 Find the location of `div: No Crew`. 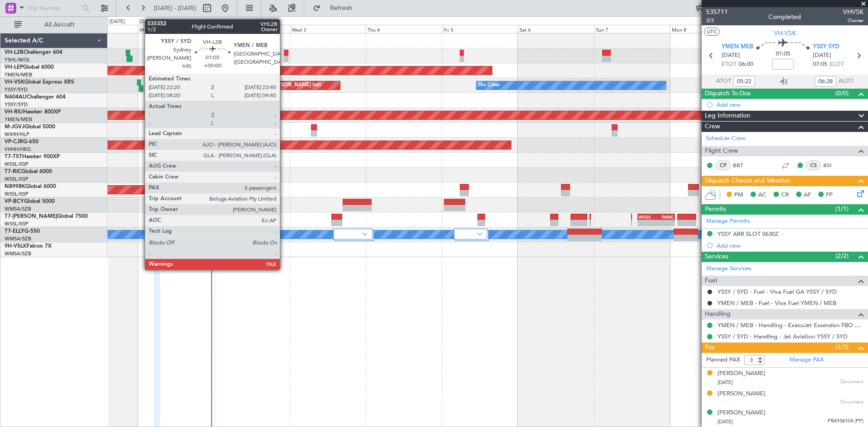

div: No Crew is located at coordinates (489, 85).